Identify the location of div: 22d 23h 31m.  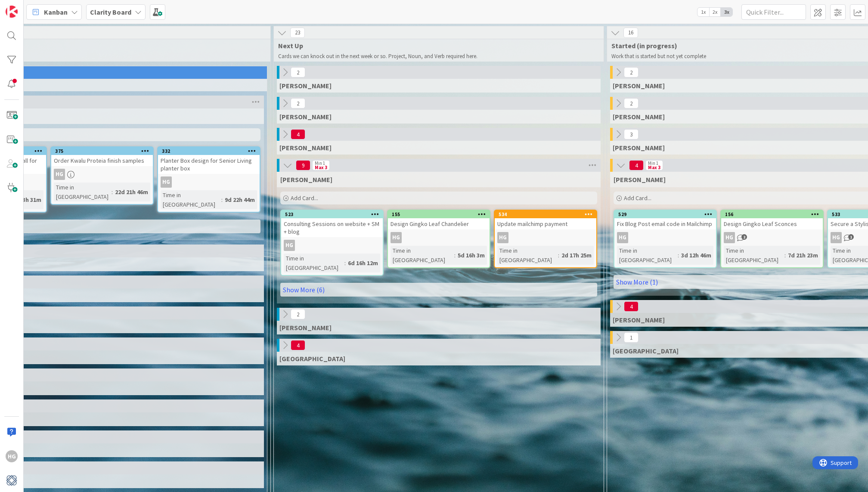
(24, 200).